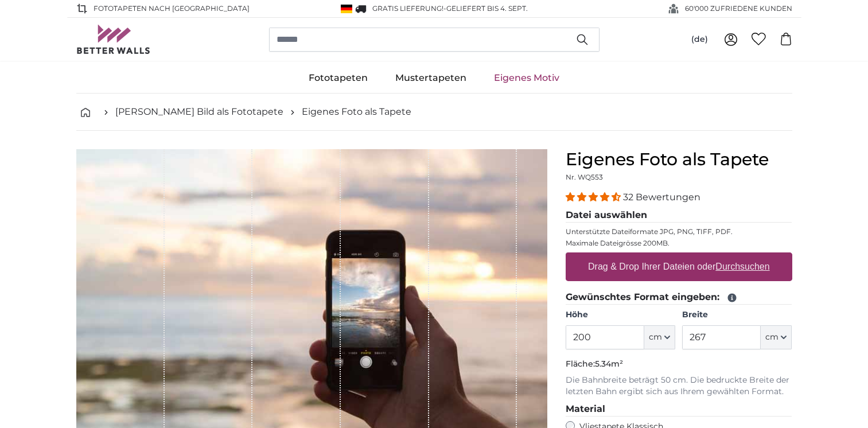 This screenshot has width=868, height=428. What do you see at coordinates (526, 78) in the screenshot?
I see `a: Eigenes Motiv` at bounding box center [526, 78].